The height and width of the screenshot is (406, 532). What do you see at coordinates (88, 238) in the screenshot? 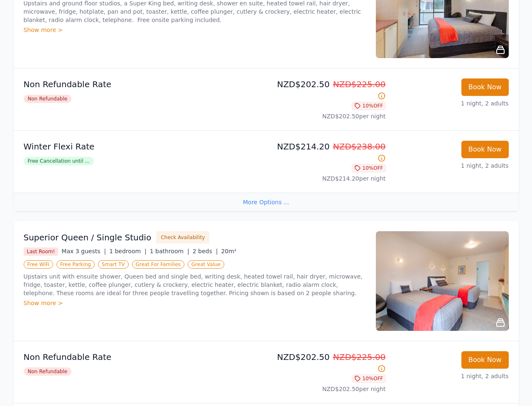
I see `h3: Superior Queen / Single Studio` at bounding box center [88, 238].